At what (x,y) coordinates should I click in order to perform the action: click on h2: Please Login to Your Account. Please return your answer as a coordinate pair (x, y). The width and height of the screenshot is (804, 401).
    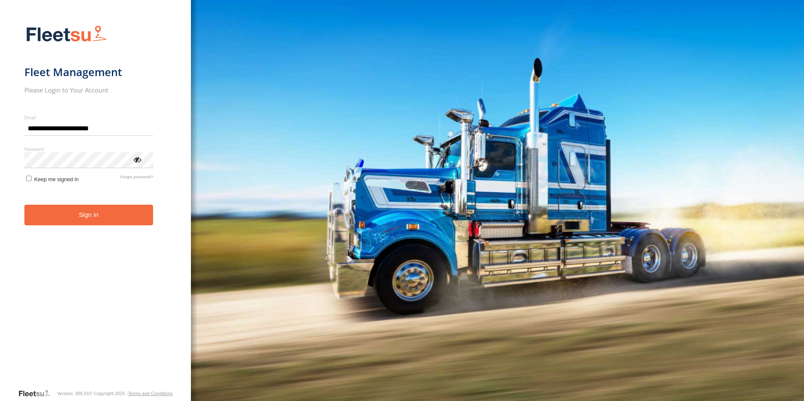
    Looking at the image, I should click on (89, 90).